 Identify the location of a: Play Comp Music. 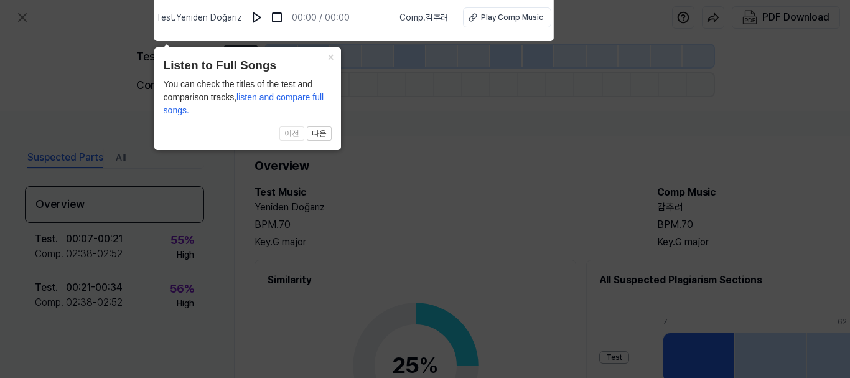
(507, 17).